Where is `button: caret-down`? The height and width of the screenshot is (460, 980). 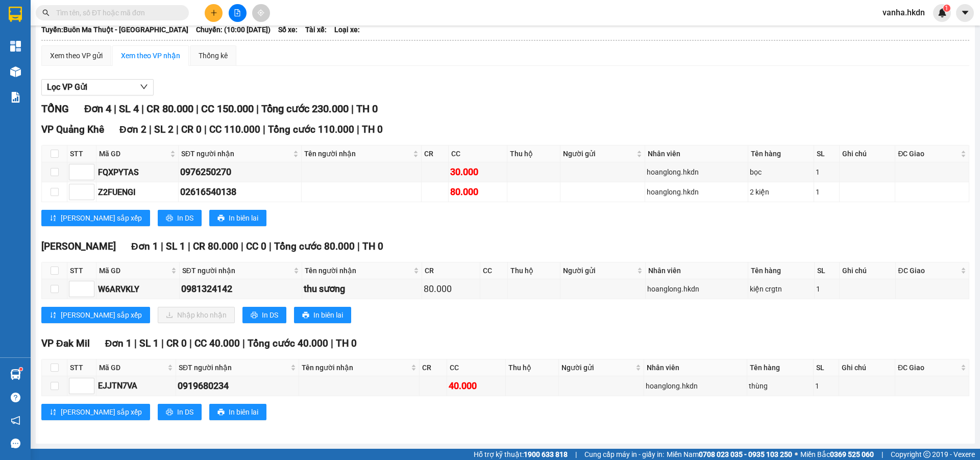 button: caret-down is located at coordinates (964, 13).